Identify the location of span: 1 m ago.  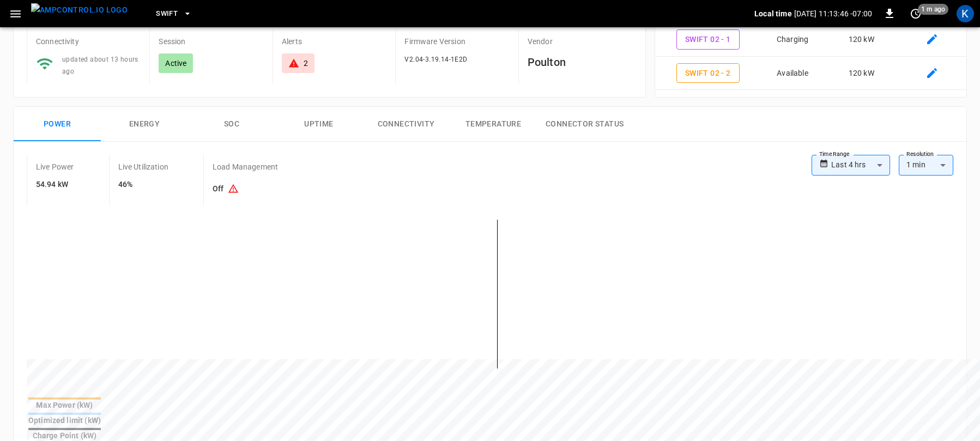
(933, 9).